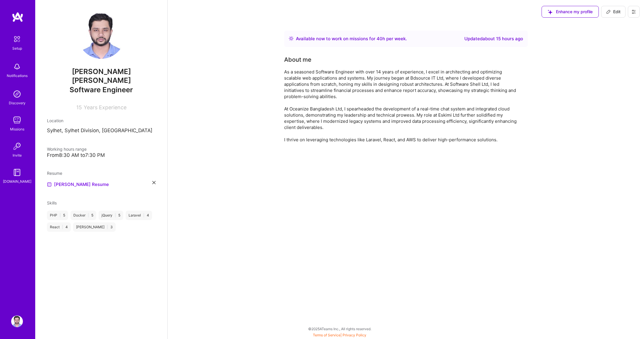 The width and height of the screenshot is (644, 339). I want to click on div: Updated about 15 hours ago, so click(494, 39).